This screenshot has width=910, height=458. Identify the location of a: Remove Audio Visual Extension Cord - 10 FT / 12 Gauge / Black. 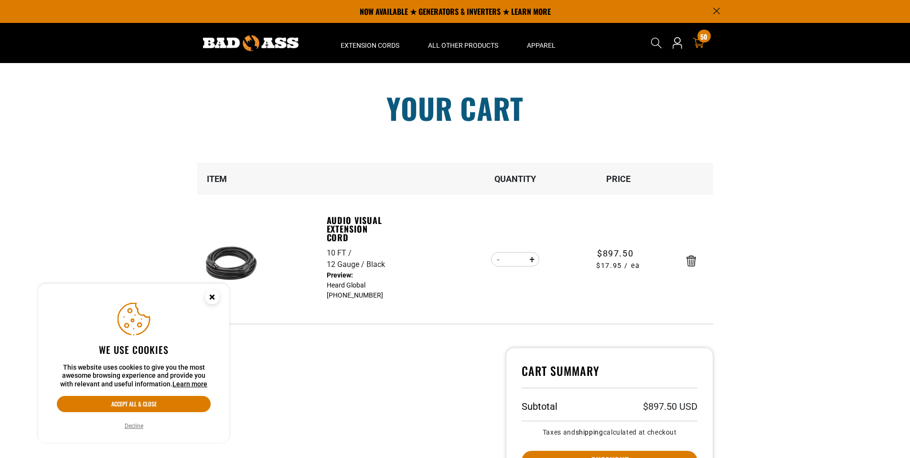
(691, 261).